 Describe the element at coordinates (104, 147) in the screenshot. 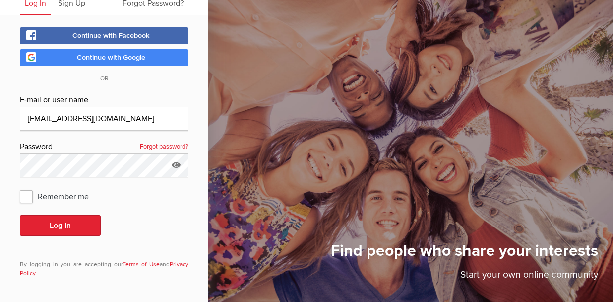

I see `div: Password` at that location.